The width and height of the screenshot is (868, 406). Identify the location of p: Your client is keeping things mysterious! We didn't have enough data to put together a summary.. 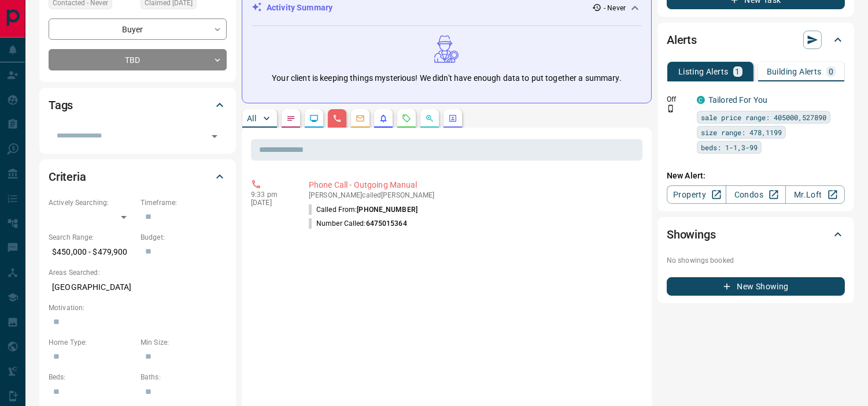
(447, 78).